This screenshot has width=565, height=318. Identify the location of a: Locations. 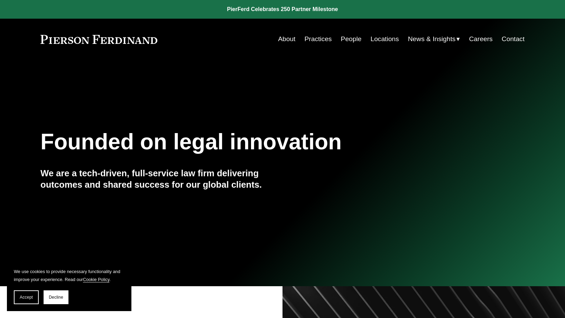
(385, 39).